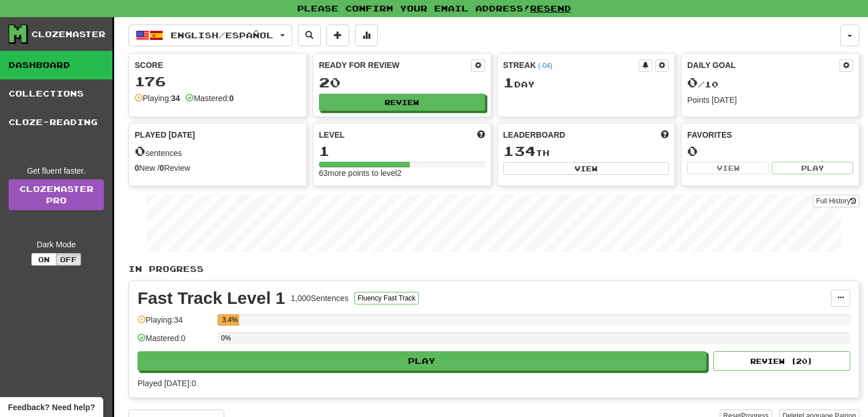 The width and height of the screenshot is (868, 417). Describe the element at coordinates (402, 82) in the screenshot. I see `div: 20` at that location.